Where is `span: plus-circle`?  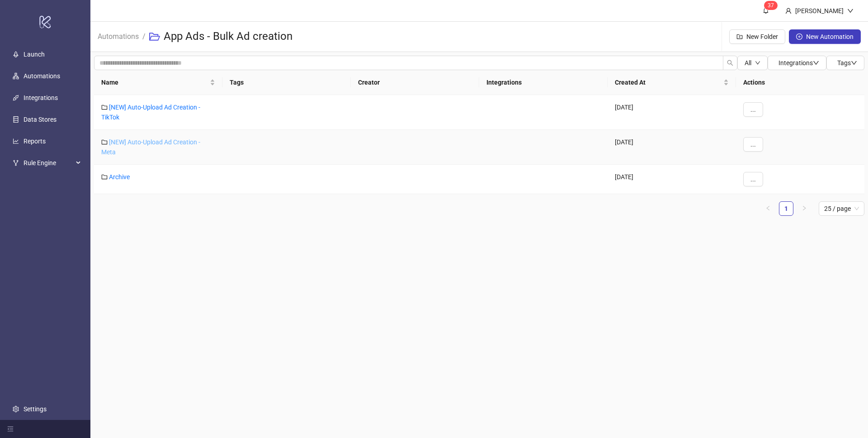 span: plus-circle is located at coordinates (800, 36).